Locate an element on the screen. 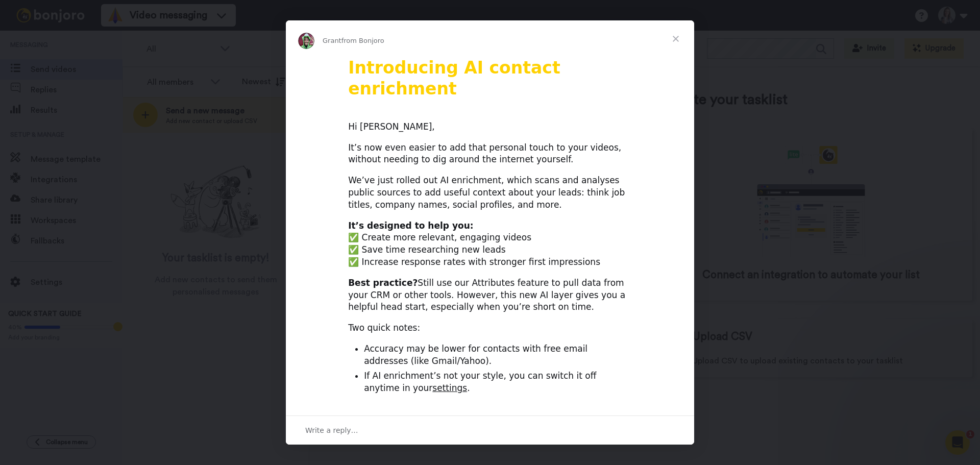 The height and width of the screenshot is (465, 980). div: Open conversation and reply is located at coordinates (490, 430).